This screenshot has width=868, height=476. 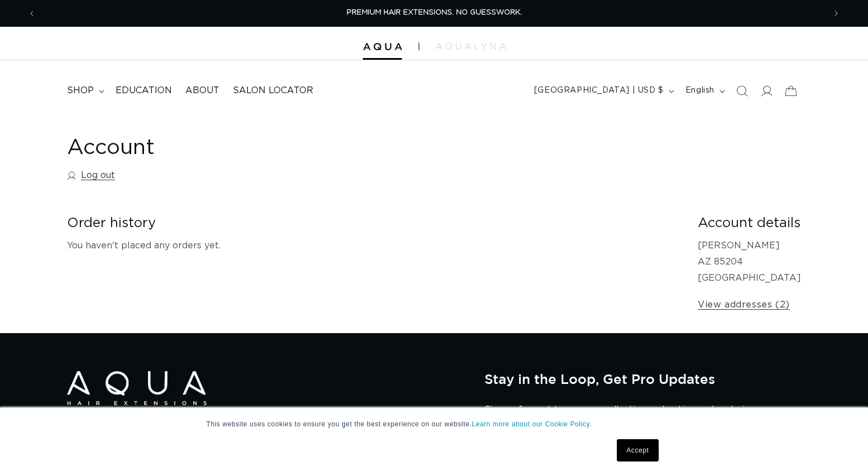 I want to click on a: Salon Locator, so click(x=273, y=90).